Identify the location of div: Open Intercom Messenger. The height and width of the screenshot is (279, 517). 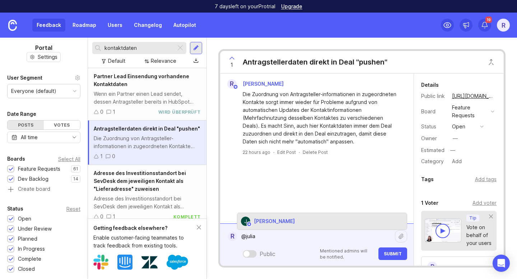
(501, 263).